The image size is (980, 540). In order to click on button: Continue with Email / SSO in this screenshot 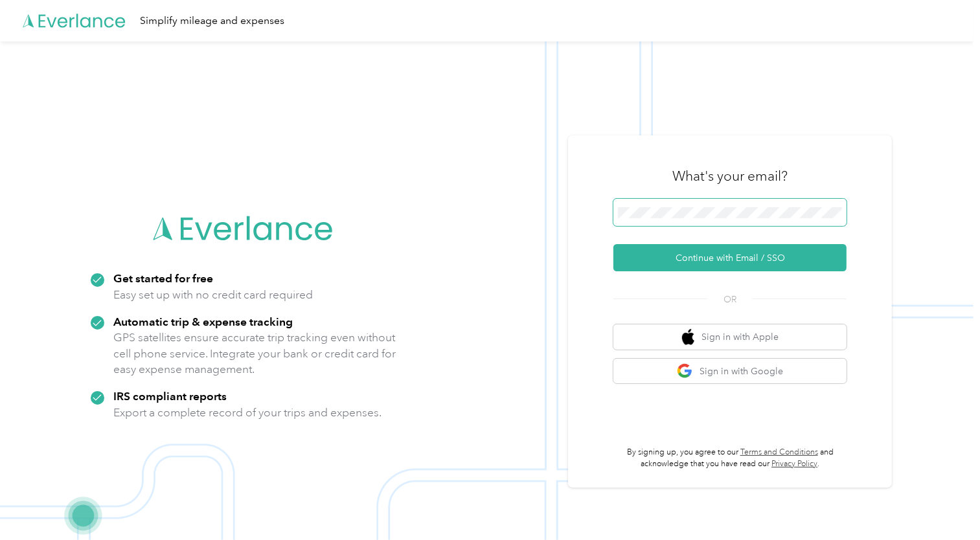, I will do `click(730, 258)`.